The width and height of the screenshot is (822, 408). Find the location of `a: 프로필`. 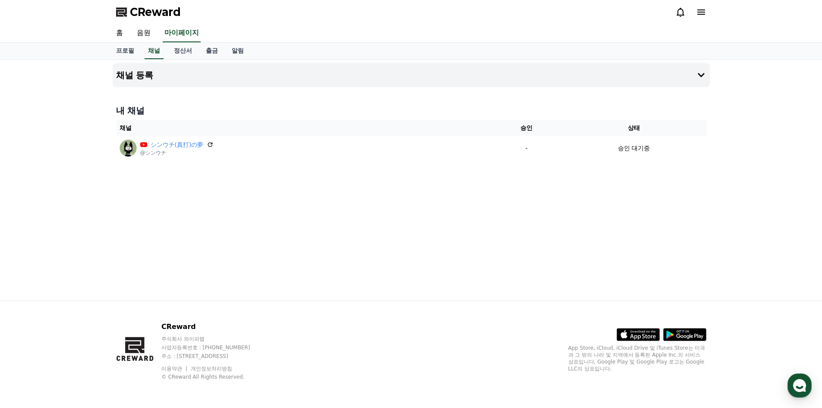

a: 프로필 is located at coordinates (125, 51).